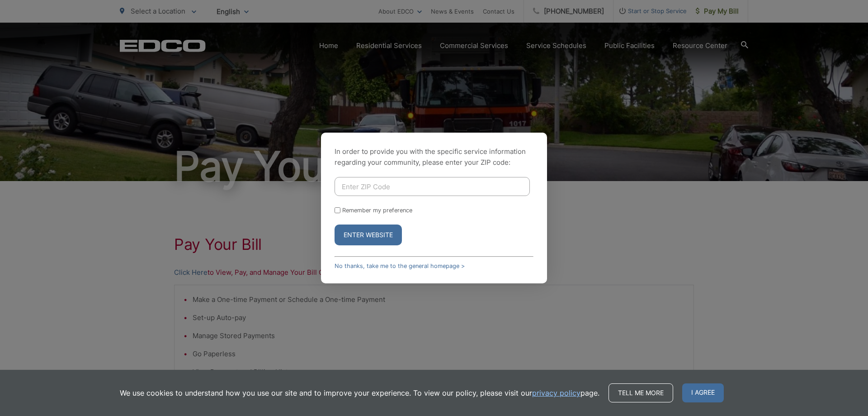 Image resolution: width=868 pixels, height=416 pixels. I want to click on a: No thanks, take me to the general homepage >, so click(400, 265).